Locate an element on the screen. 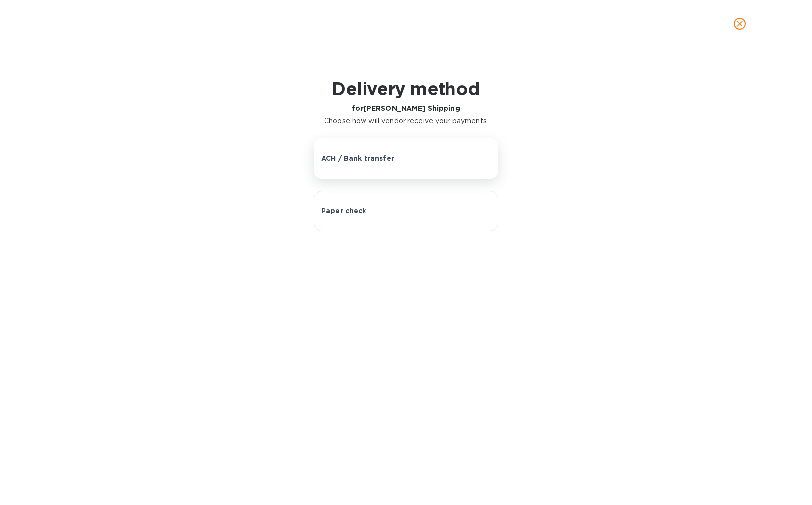  h1: Delivery method is located at coordinates (406, 89).